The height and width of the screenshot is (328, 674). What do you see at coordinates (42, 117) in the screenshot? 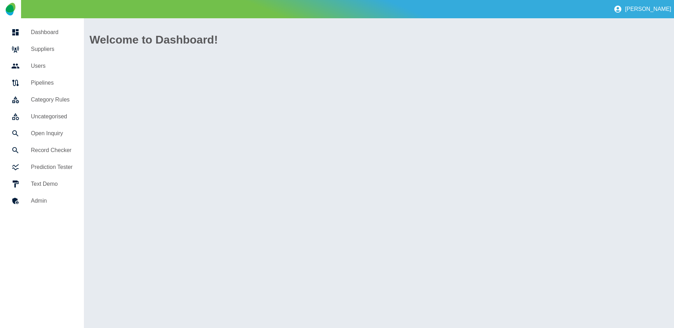
I see `a: Uncategorised` at bounding box center [42, 117].